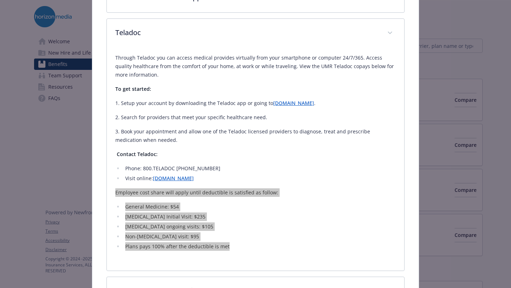  Describe the element at coordinates (256, 66) in the screenshot. I see `p: Through Teladoc you can access medical provides virtually from your smartphone or computer 24/7/3...` at that location.